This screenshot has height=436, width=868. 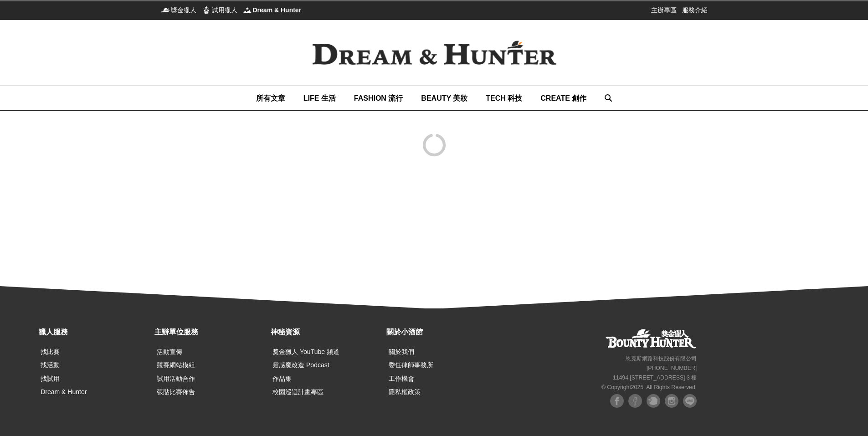 What do you see at coordinates (166, 10) in the screenshot?
I see `img: 獎金獵人` at bounding box center [166, 10].